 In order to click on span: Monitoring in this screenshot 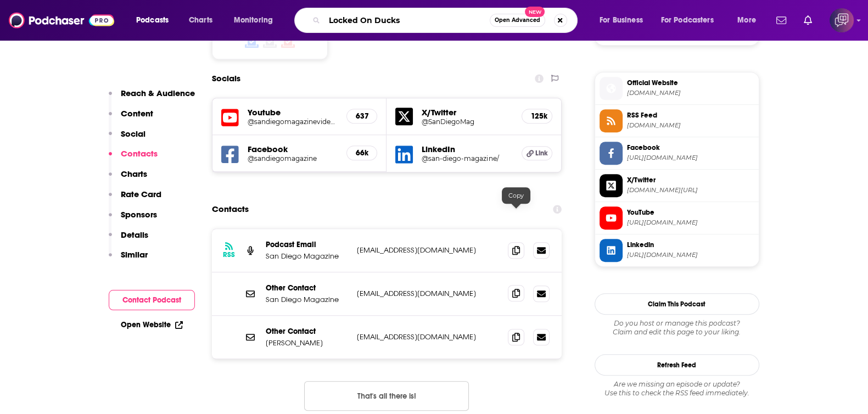, I will do `click(253, 20)`.